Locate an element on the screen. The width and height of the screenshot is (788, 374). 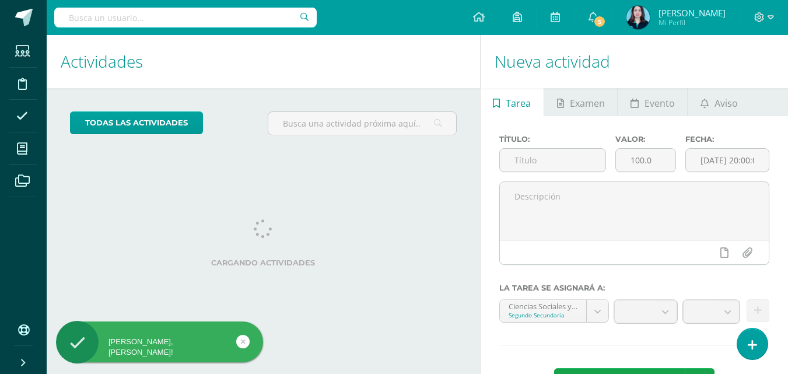
h1: Nueva actividad is located at coordinates (634, 61).